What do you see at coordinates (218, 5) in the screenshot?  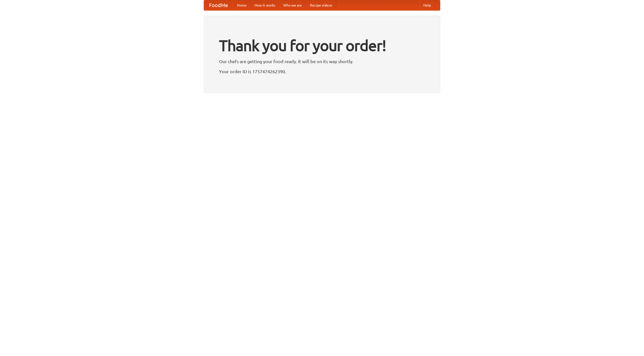 I see `a: FoodMe` at bounding box center [218, 5].